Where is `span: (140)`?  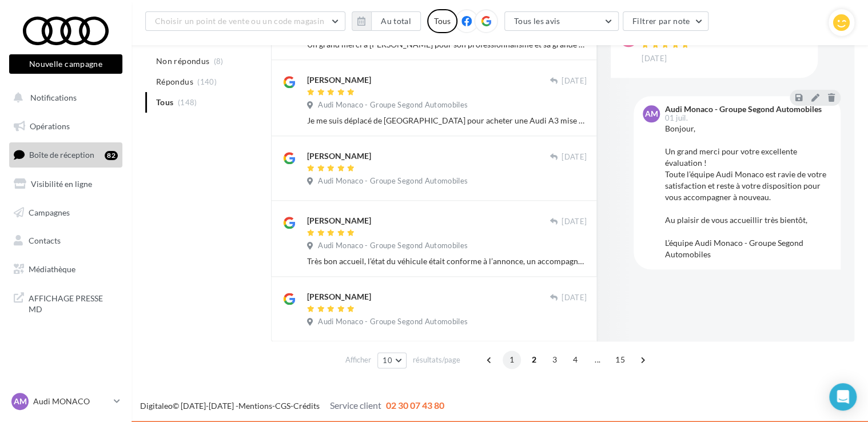
span: (140) is located at coordinates (207, 82).